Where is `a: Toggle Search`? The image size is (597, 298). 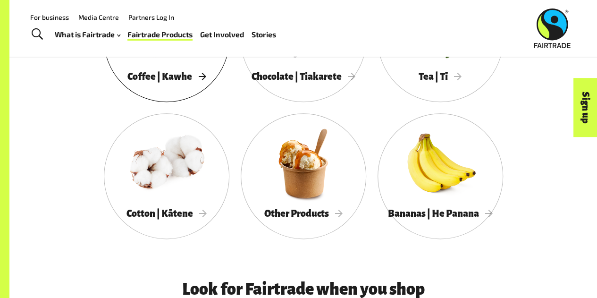
a: Toggle Search is located at coordinates (37, 34).